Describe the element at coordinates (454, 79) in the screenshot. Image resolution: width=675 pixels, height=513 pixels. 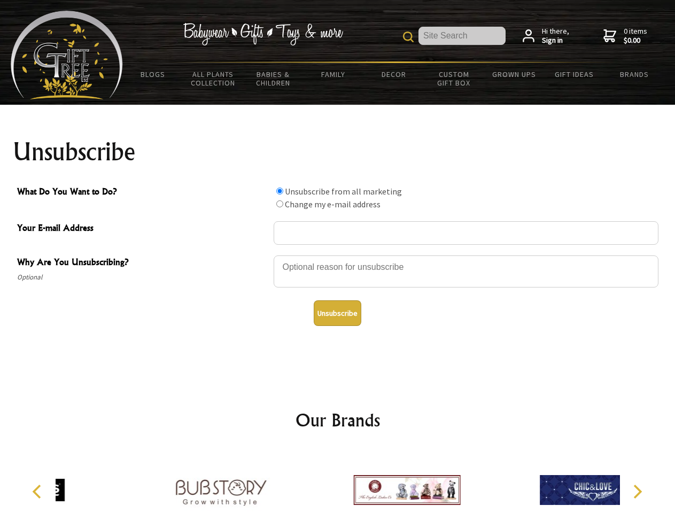
I see `a: Custom Gift Box` at that location.